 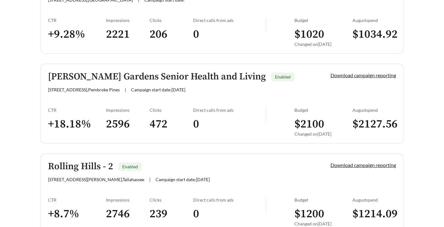 What do you see at coordinates (128, 124) in the screenshot?
I see `h3: 2596` at bounding box center [128, 124].